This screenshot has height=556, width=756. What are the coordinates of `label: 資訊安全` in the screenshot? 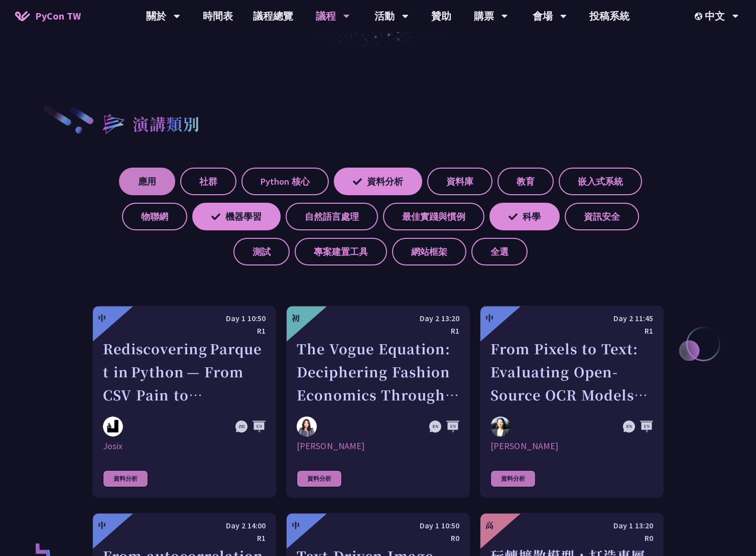 It's located at (602, 216).